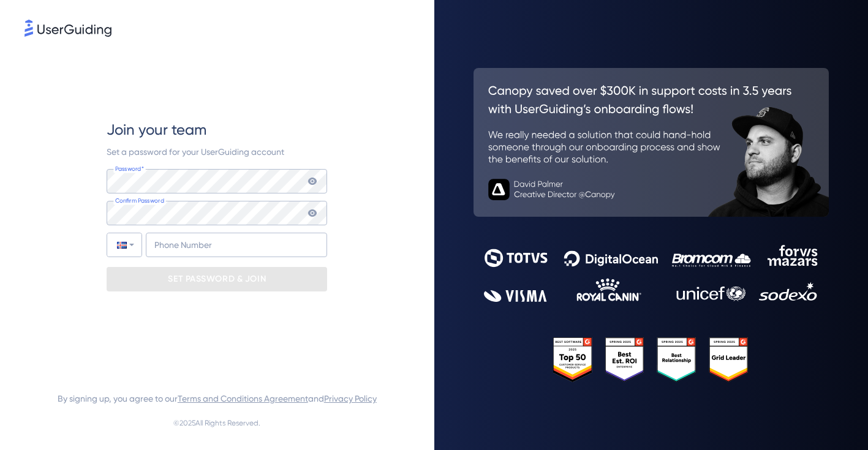 The image size is (868, 450). What do you see at coordinates (651, 360) in the screenshot?
I see `img: 25303e33045975176eb484905ab012ff.svg` at bounding box center [651, 360].